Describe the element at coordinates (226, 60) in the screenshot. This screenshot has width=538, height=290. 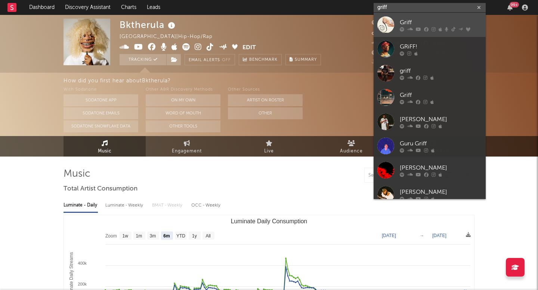
I see `em: Off` at that location.